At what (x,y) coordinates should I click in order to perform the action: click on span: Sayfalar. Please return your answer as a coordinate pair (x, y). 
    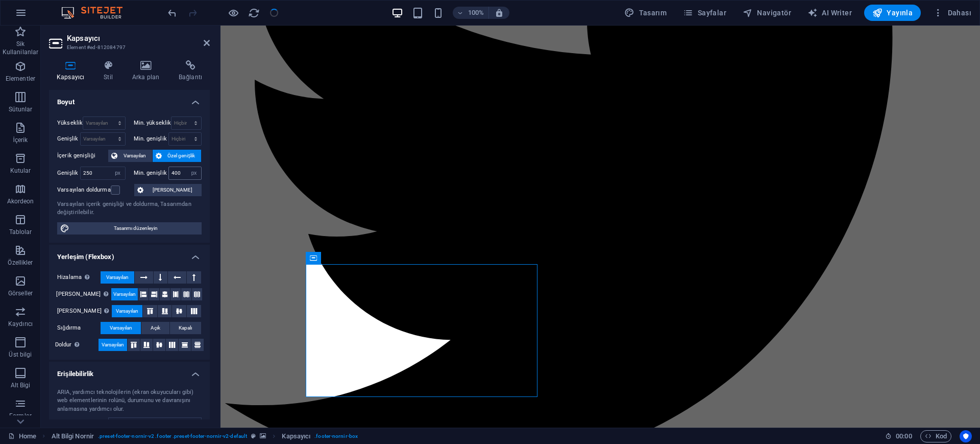
    Looking at the image, I should click on (704, 13).